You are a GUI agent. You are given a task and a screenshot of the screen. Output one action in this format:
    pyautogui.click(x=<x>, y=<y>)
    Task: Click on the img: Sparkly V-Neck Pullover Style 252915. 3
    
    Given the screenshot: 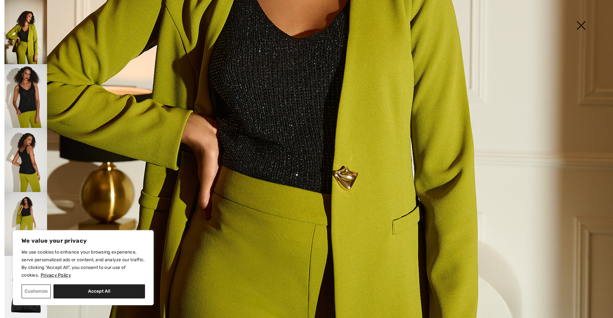 What is the action you would take?
    pyautogui.click(x=26, y=160)
    